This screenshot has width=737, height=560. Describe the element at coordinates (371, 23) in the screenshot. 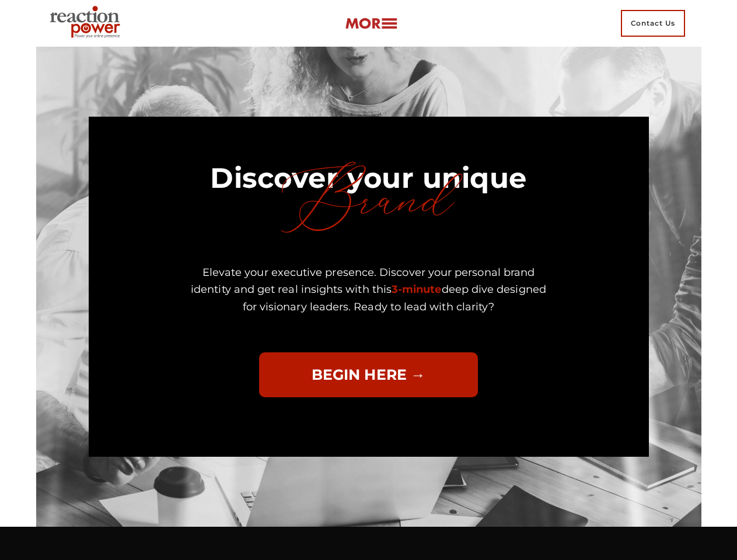

I see `img: more-btn.png` at that location.